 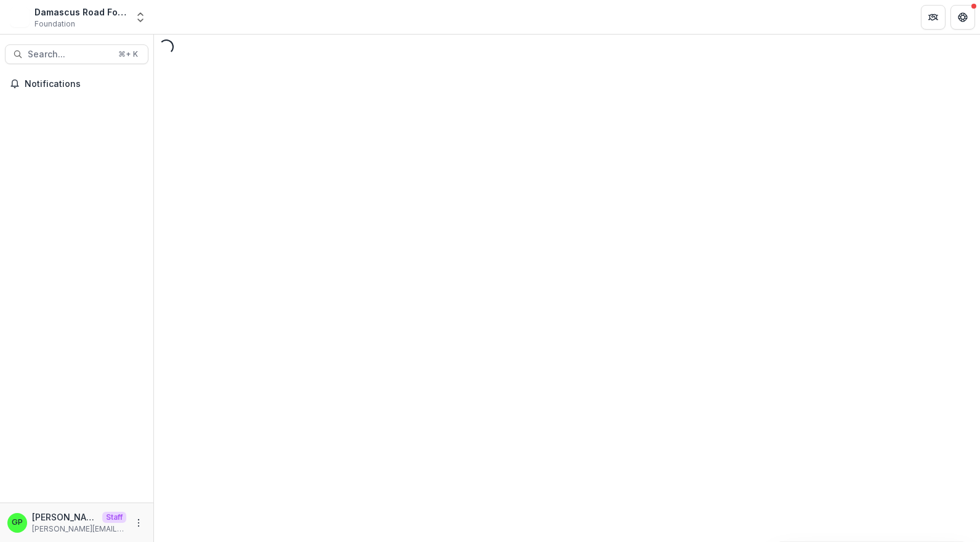 I want to click on div: Damascus Road Foundation, so click(x=81, y=11).